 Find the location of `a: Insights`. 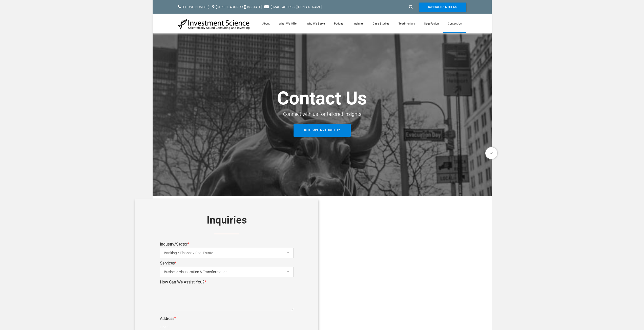

a: Insights is located at coordinates (359, 24).